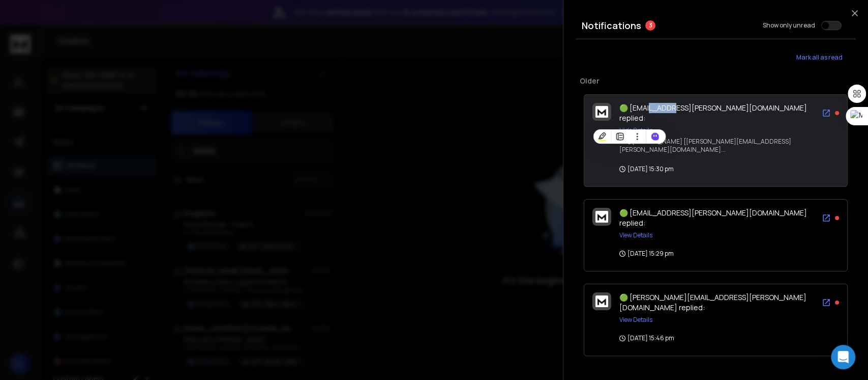 The height and width of the screenshot is (380, 868). What do you see at coordinates (716, 81) in the screenshot?
I see `p: Older` at bounding box center [716, 81].